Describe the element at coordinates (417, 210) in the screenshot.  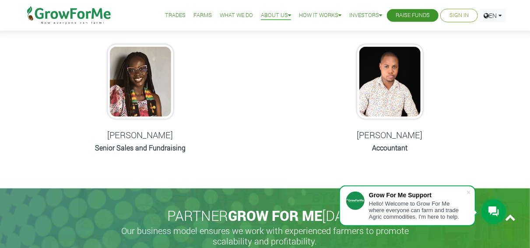
I see `div: Hello! Welcome to Grow For Me where everyone can farm and trade Agric commodities. I'm here to help.` at that location.